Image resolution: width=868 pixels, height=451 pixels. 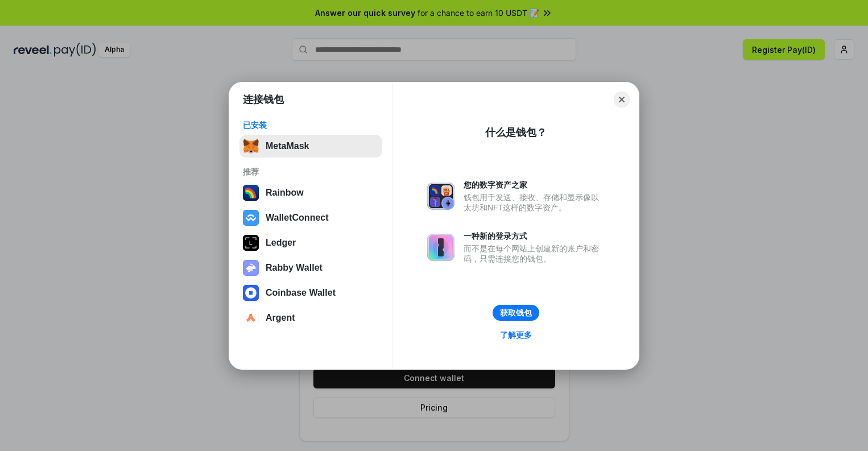 I want to click on div: Argent, so click(x=280, y=318).